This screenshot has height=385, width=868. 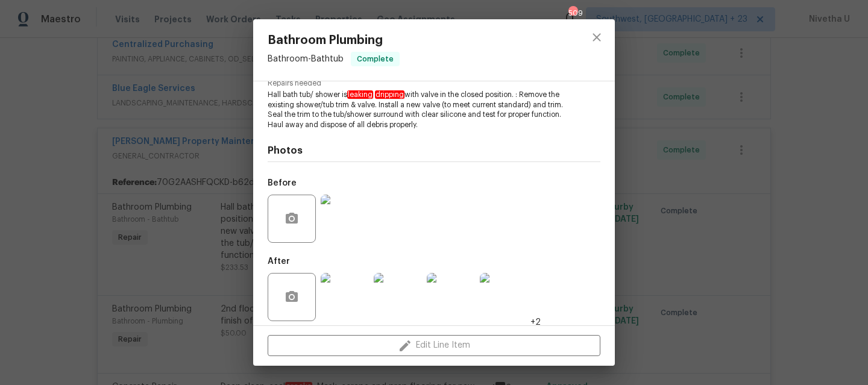 What do you see at coordinates (333, 40) in the screenshot?
I see `span: Bathroom Plumbing` at bounding box center [333, 40].